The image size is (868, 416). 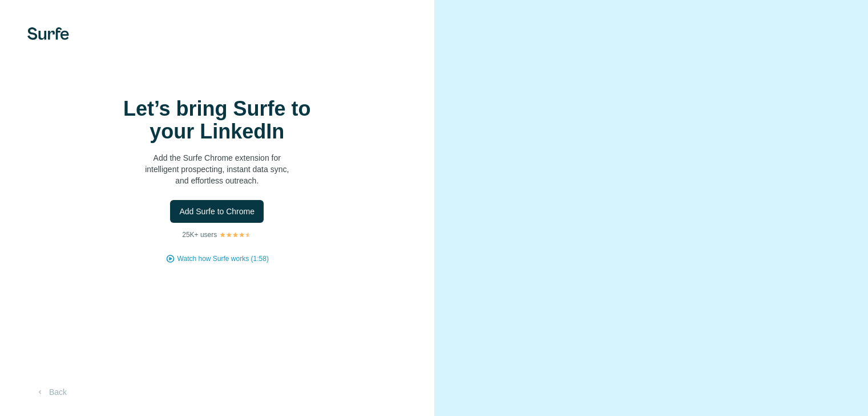 What do you see at coordinates (223, 259) in the screenshot?
I see `span: Watch how Surfe works (1:58)` at bounding box center [223, 259].